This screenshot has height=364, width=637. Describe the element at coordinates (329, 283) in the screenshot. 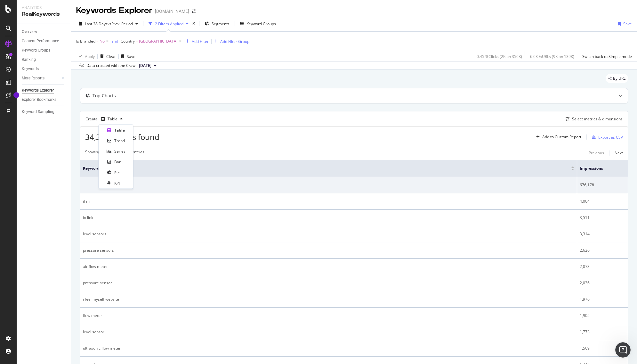

I see `div: pressure sensor` at that location.